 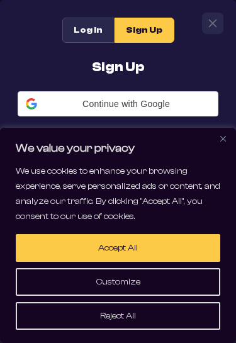 I want to click on button: Reject All, so click(x=118, y=316).